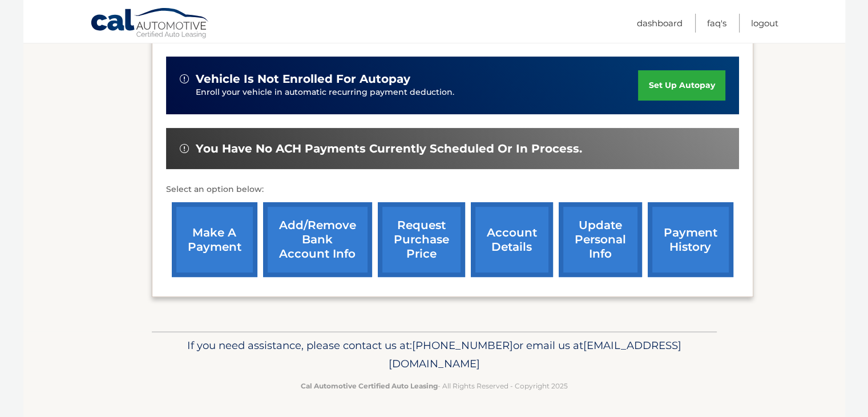 This screenshot has width=868, height=417. Describe the element at coordinates (417, 93) in the screenshot. I see `p: Enroll your vehicle in automatic recurring payment deduction.` at that location.